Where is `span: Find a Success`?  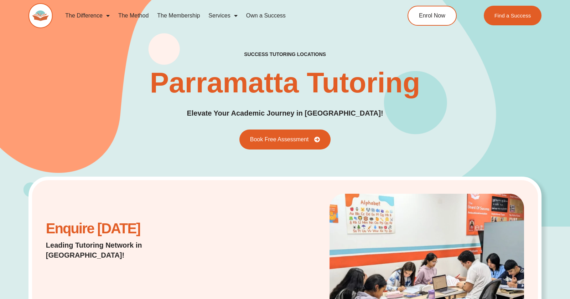
span: Find a Success is located at coordinates (513, 15).